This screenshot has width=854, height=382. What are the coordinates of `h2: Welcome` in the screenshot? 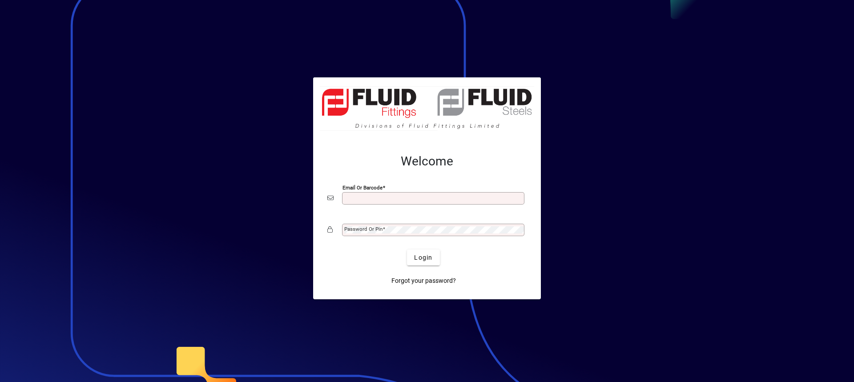 It's located at (427, 161).